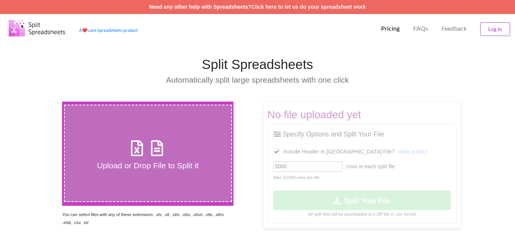 Image resolution: width=515 pixels, height=235 pixels. I want to click on a: AheartLove Spreadsheets product, so click(108, 30).